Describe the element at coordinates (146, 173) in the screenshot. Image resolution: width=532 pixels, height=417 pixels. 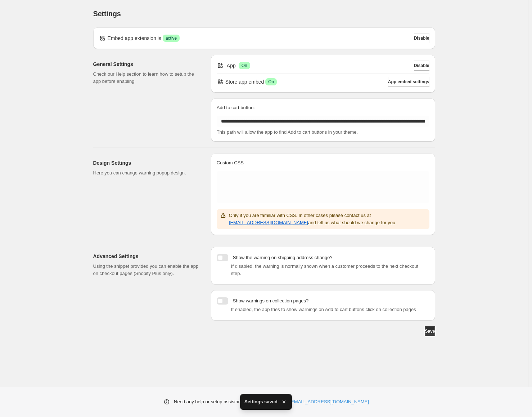
I see `p: Here you can change warning popup design.` at that location.